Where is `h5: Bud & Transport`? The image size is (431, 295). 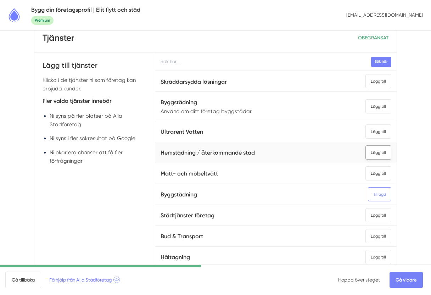
h5: Bud & Transport is located at coordinates (182, 236).